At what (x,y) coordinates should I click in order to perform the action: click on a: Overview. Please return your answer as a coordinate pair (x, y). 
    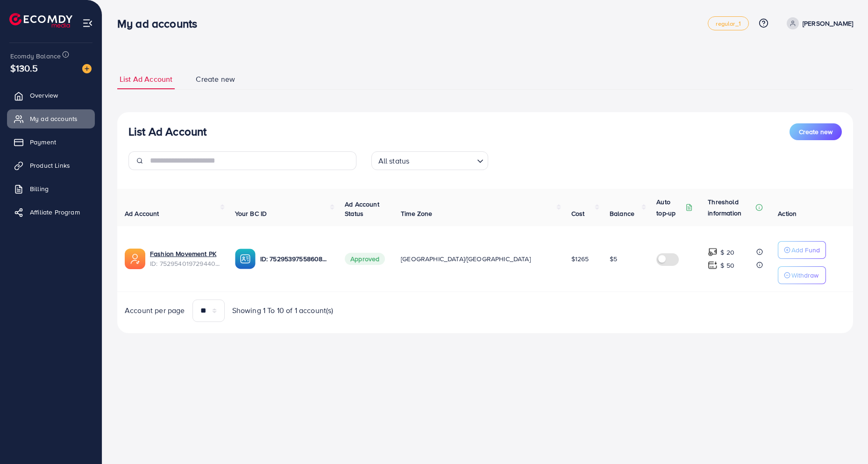
    Looking at the image, I should click on (51, 95).